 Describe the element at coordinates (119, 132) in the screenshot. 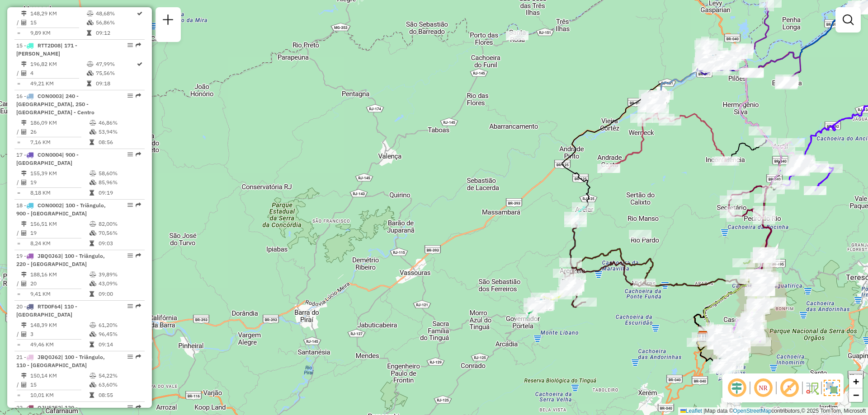

I see `td: 53,94%` at that location.